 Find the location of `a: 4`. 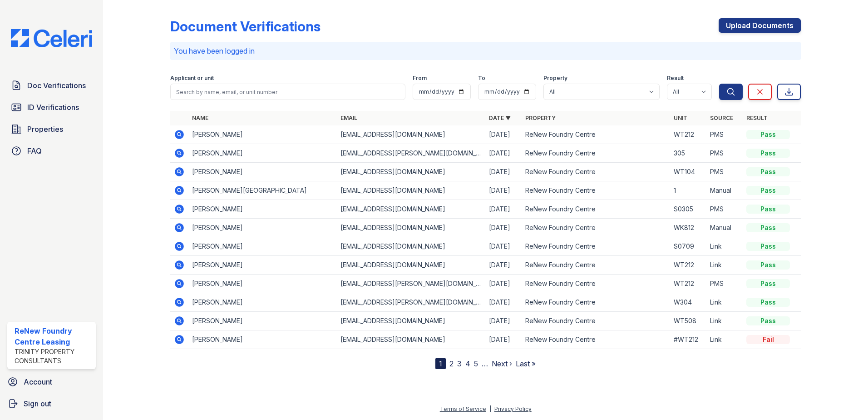

a: 4 is located at coordinates (468, 363).